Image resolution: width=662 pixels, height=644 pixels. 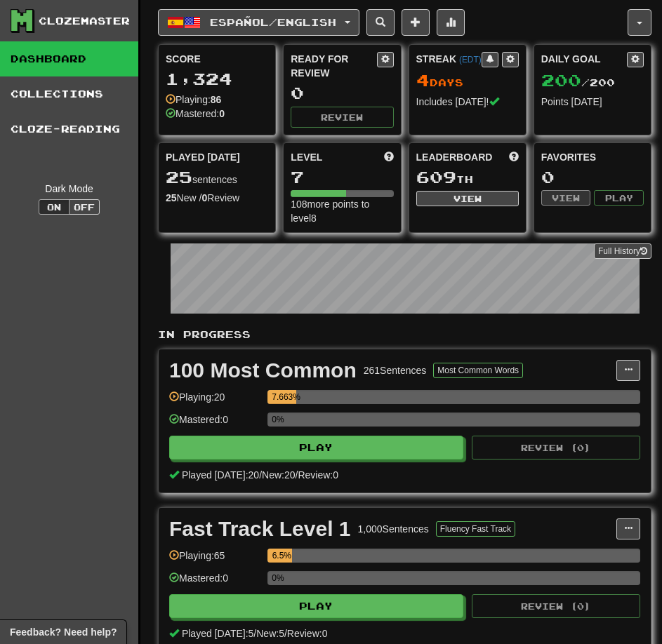 I want to click on div: 6.5%, so click(x=281, y=556).